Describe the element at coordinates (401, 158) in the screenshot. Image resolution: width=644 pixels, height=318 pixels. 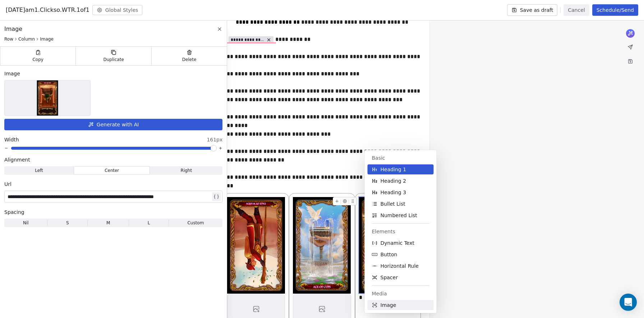
I see `span: Basic` at that location.